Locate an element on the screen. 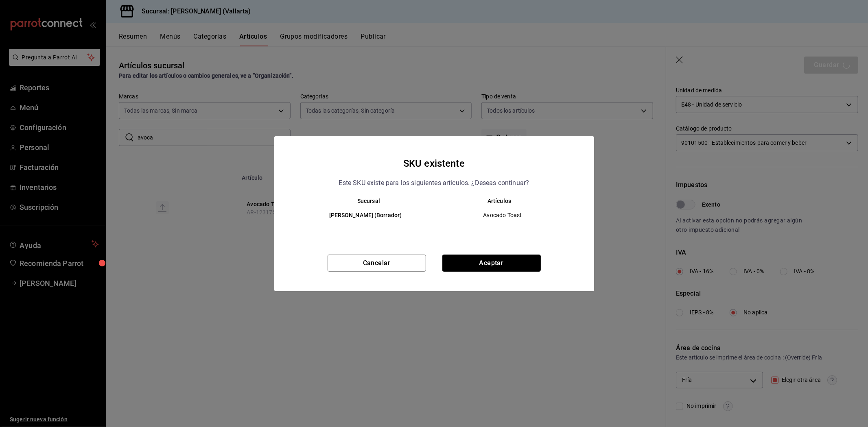 The image size is (868, 427). th: Sucursal is located at coordinates (362, 201).